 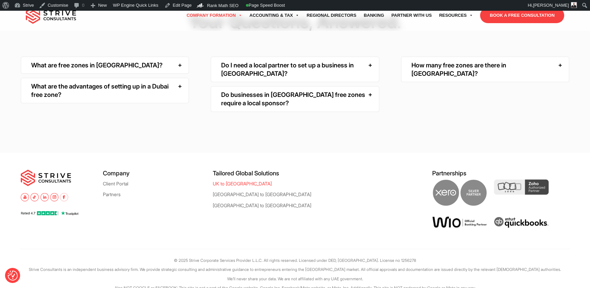 What do you see at coordinates (268, 173) in the screenshot?
I see `h5: Tailored Global Solutions` at bounding box center [268, 173].